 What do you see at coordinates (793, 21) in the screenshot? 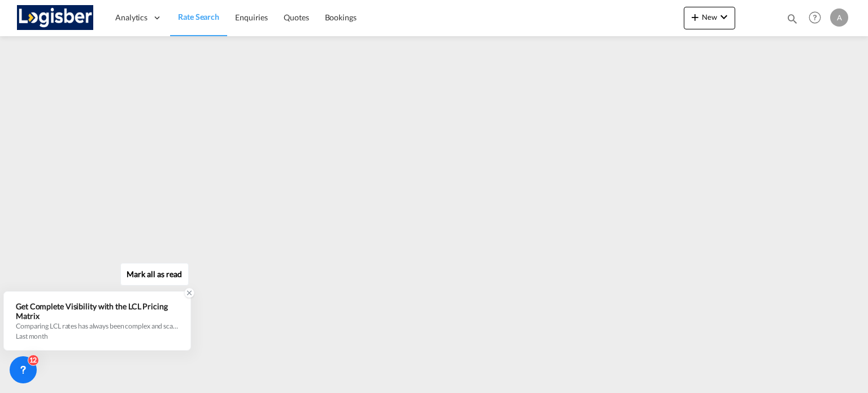
I see `div: icon-magnify` at bounding box center [793, 21].